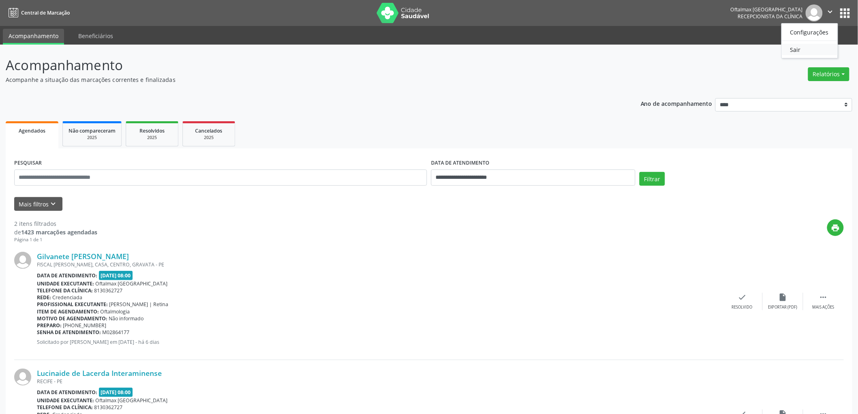  What do you see at coordinates (59, 232) in the screenshot?
I see `strong: 1423 marcações agendadas` at bounding box center [59, 232].